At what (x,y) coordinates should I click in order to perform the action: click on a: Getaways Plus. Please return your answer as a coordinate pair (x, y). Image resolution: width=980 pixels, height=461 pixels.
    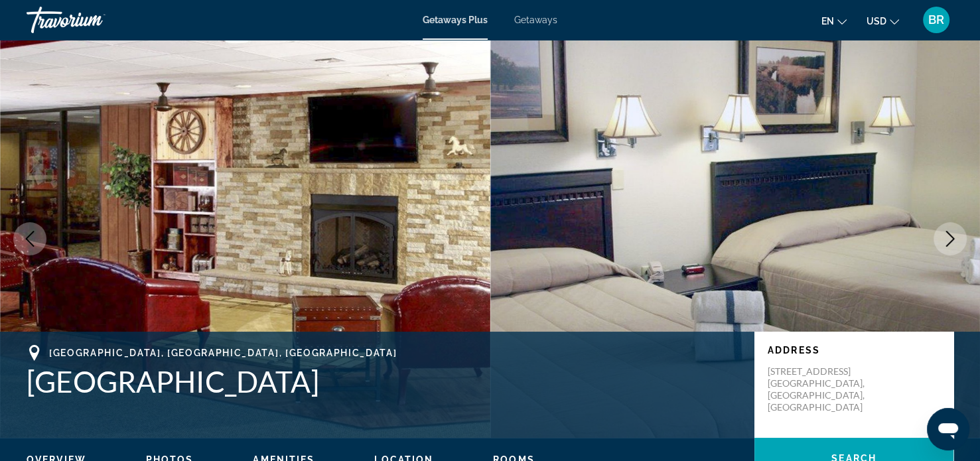
    Looking at the image, I should click on (455, 20).